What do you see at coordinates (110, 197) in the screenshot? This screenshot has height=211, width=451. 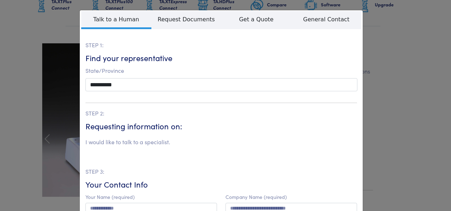 I see `label: Your Name (required)` at bounding box center [110, 197].